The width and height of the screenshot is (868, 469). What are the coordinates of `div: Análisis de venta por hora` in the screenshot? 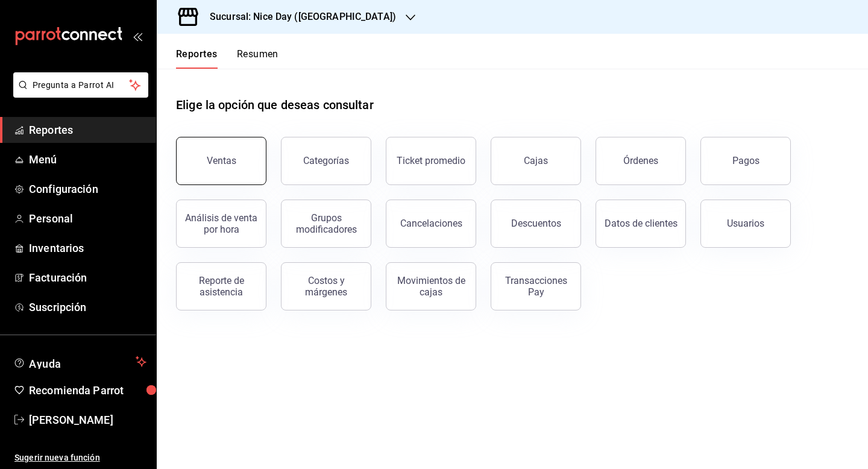 It's located at (221, 223).